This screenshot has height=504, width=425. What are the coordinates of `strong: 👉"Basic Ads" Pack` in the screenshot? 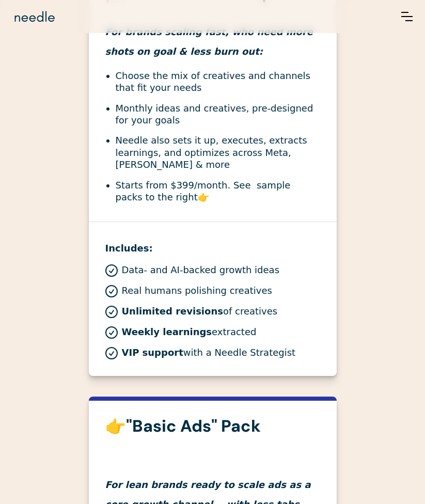 It's located at (183, 426).